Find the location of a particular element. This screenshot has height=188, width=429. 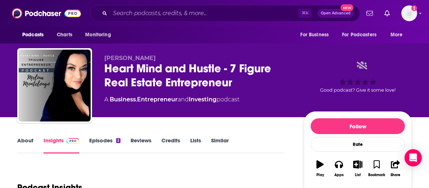

div: Bookmark is located at coordinates (376, 175).